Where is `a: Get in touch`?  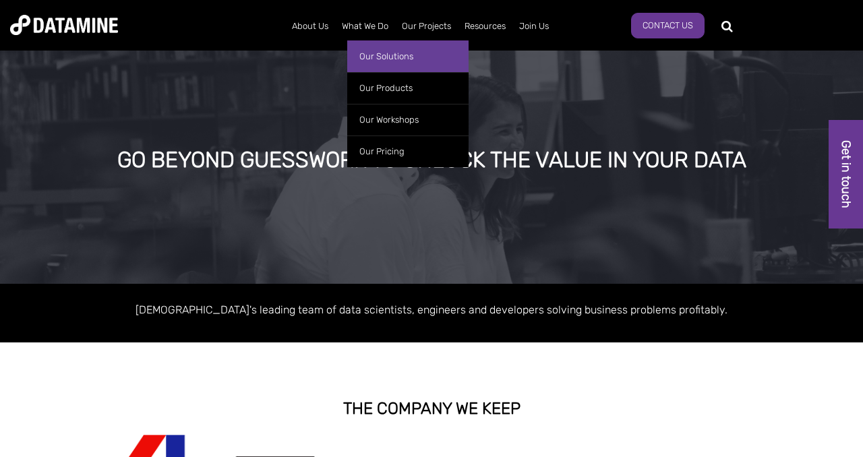 a: Get in touch is located at coordinates (845, 174).